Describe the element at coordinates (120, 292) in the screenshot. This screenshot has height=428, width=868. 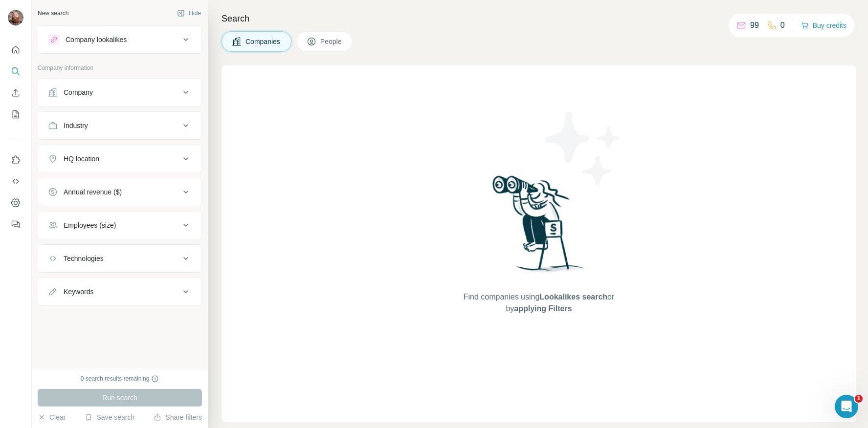
I see `button: Keywords` at that location.